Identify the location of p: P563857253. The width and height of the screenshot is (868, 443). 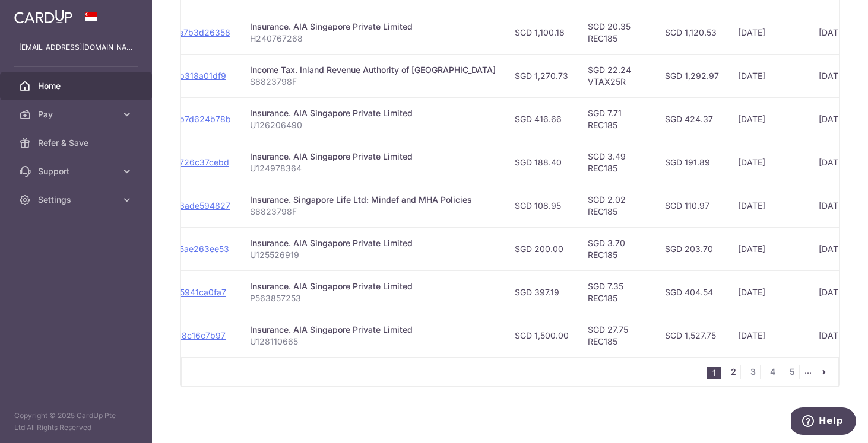
(373, 299).